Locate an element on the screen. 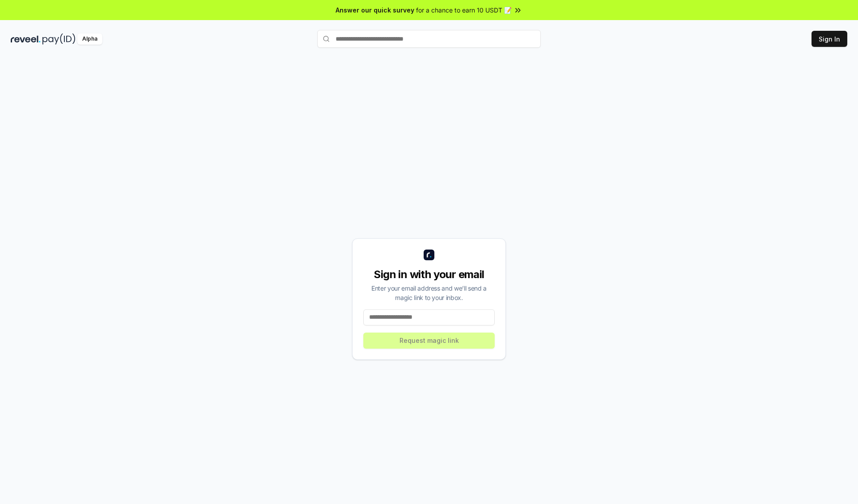 This screenshot has height=504, width=858. div: Alpha is located at coordinates (90, 39).